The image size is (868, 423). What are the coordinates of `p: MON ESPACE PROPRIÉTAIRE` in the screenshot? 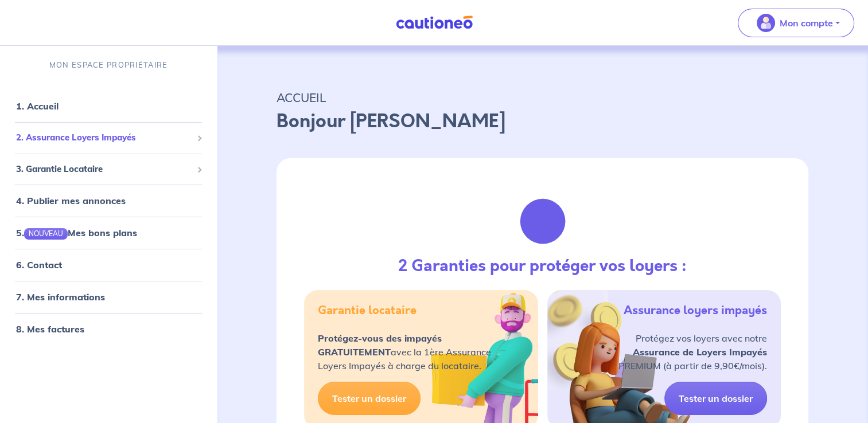 It's located at (109, 65).